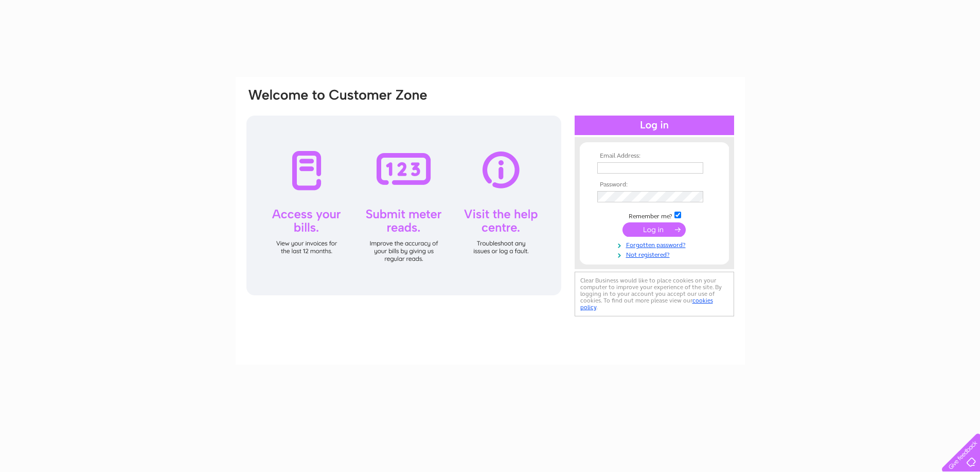 Image resolution: width=980 pixels, height=472 pixels. What do you see at coordinates (646, 304) in the screenshot?
I see `a: cookies policy` at bounding box center [646, 304].